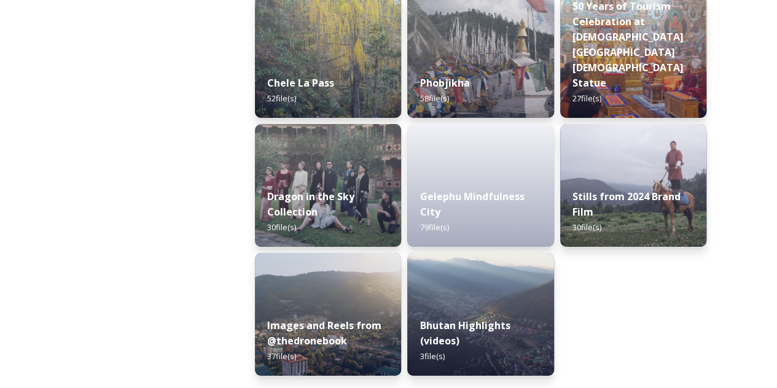 This screenshot has height=388, width=777. What do you see at coordinates (433, 227) in the screenshot?
I see `span: 79 file(s)` at bounding box center [433, 227].